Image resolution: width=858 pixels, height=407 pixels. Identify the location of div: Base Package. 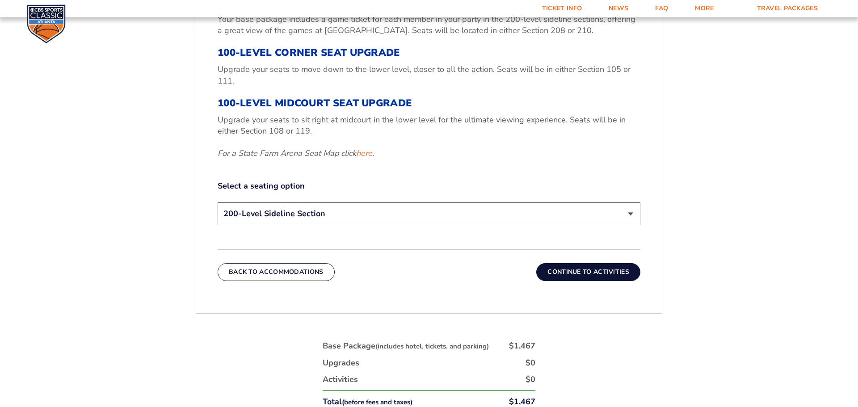
(406, 346).